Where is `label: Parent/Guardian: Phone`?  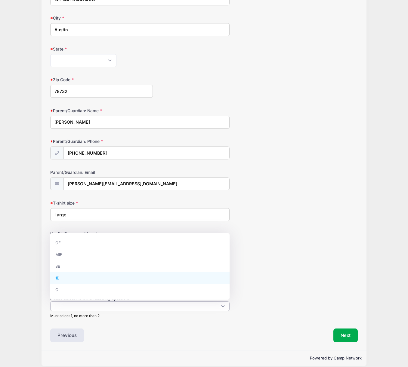
label: Parent/Guardian: Phone is located at coordinates (101, 141).